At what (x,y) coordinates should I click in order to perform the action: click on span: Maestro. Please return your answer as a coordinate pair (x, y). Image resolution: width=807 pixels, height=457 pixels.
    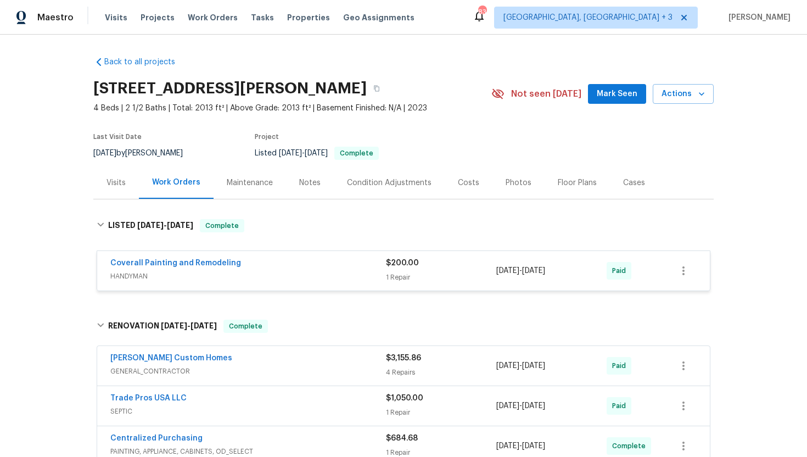
    Looking at the image, I should click on (55, 18).